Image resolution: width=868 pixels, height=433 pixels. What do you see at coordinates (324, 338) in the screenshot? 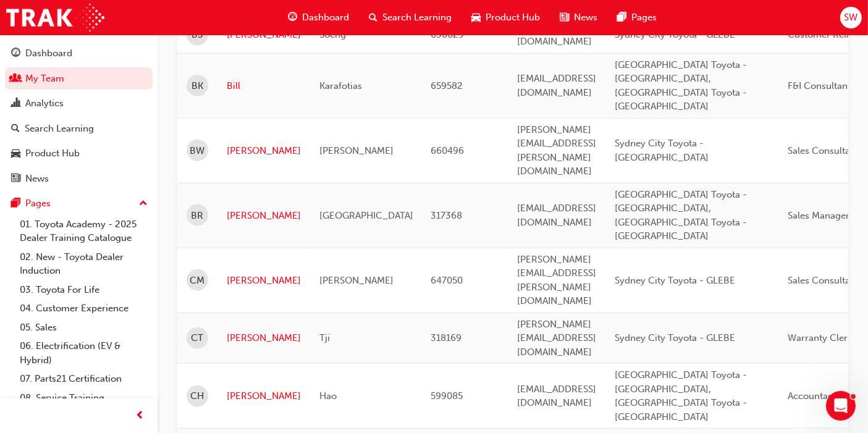
I see `span: Tji` at bounding box center [324, 338].